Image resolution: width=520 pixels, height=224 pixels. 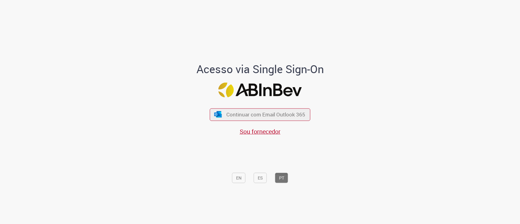 What do you see at coordinates (260, 90) in the screenshot?
I see `img: Logo ABInBev` at bounding box center [260, 90].